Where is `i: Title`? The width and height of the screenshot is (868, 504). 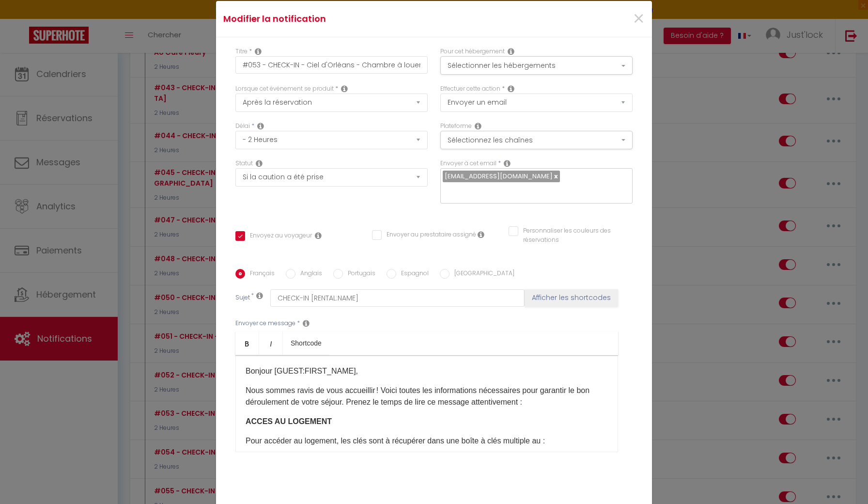 i: Title is located at coordinates (258, 51).